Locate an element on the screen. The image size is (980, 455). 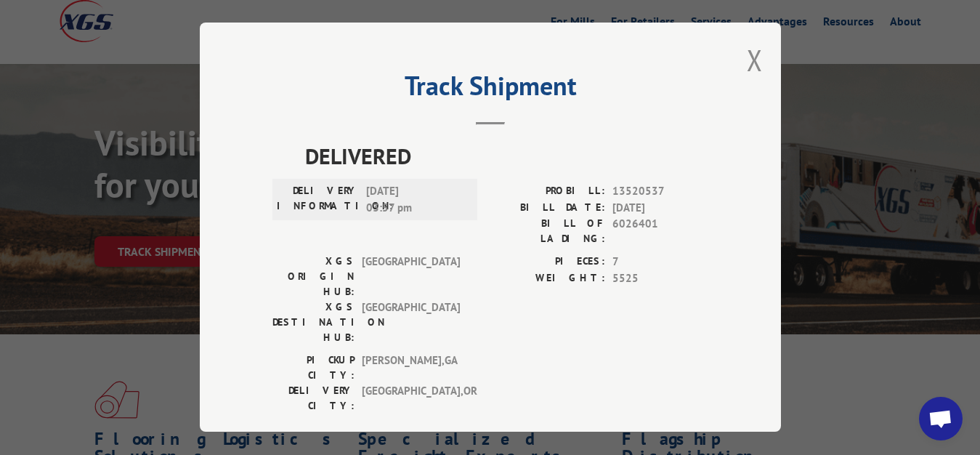
label: XGS ORIGIN HUB: is located at coordinates (313, 276).